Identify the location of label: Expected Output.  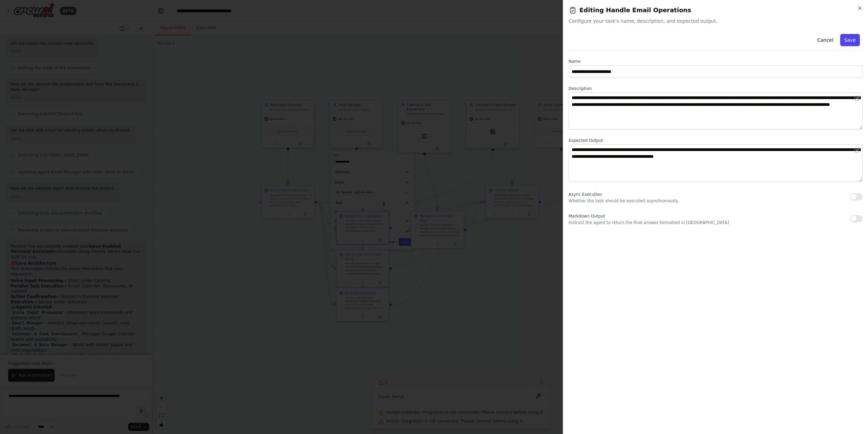
(716, 140).